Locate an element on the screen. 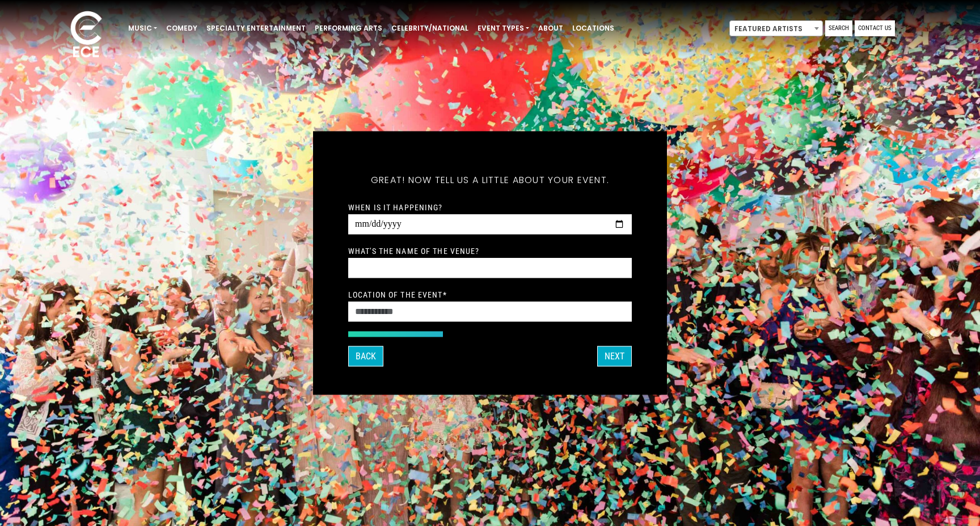 The image size is (980, 526). a: Event Types is located at coordinates (503, 29).